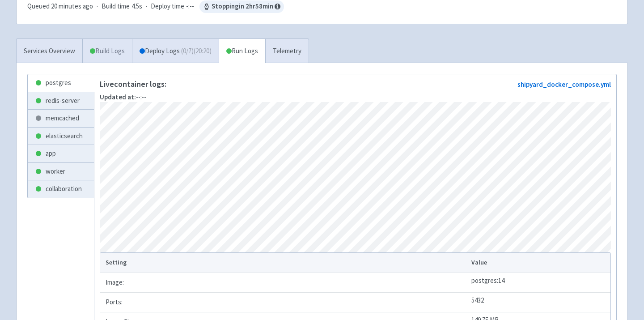  I want to click on a: worker, so click(61, 172).